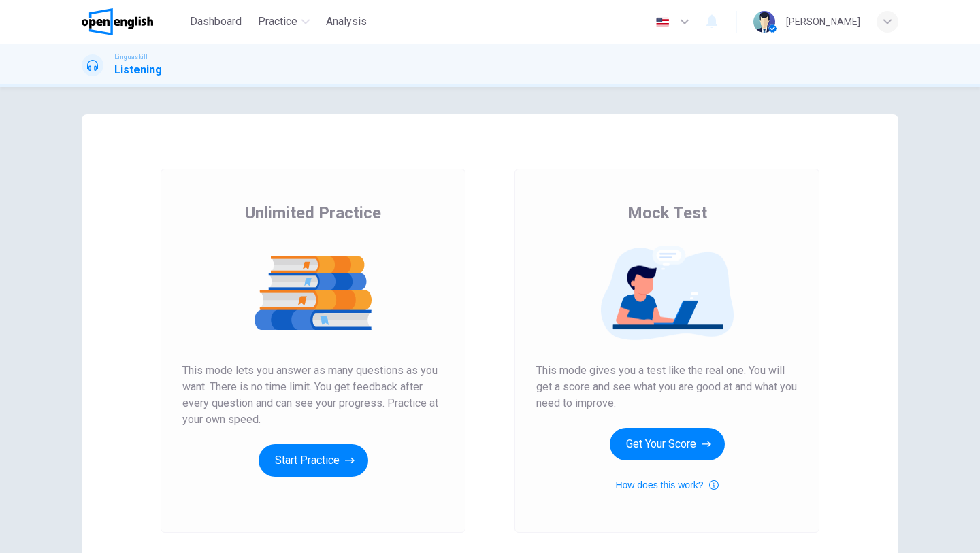 The width and height of the screenshot is (980, 553). Describe the element at coordinates (666, 485) in the screenshot. I see `button: How does this work?` at that location.